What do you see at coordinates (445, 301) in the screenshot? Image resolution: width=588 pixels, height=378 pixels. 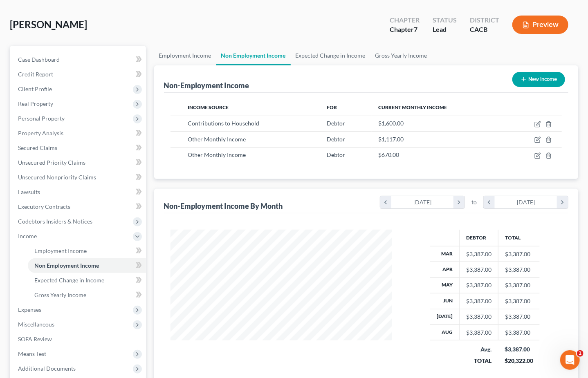 I see `th: Jun` at bounding box center [445, 301].